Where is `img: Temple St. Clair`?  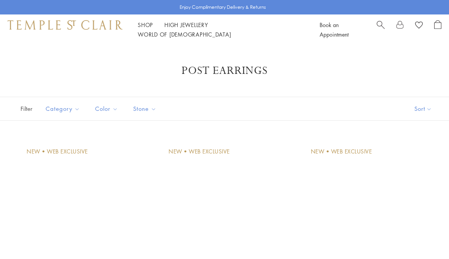 img: Temple St. Clair is located at coordinates (65, 25).